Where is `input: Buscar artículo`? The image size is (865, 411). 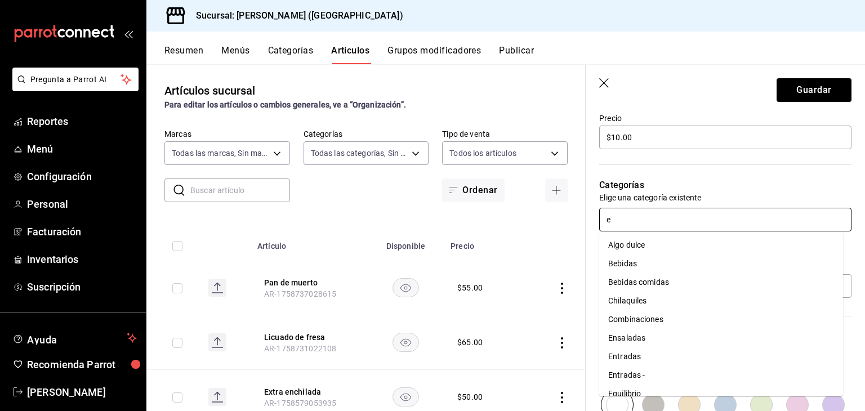
input: Buscar artículo is located at coordinates (240, 190).